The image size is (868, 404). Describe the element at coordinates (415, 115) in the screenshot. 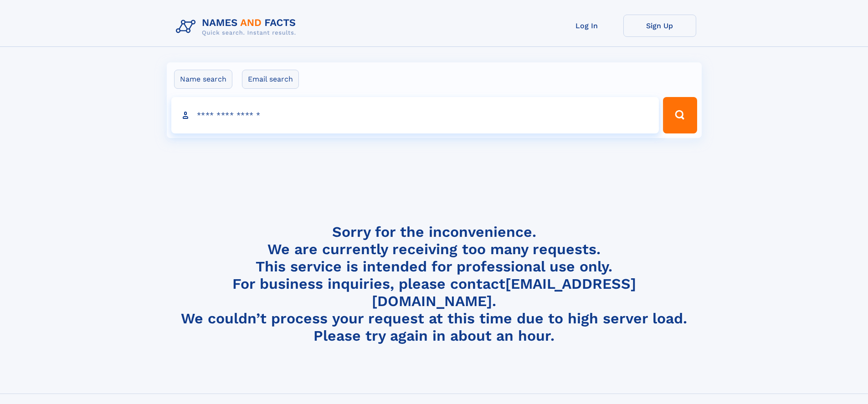

I see `input: search input` at that location.